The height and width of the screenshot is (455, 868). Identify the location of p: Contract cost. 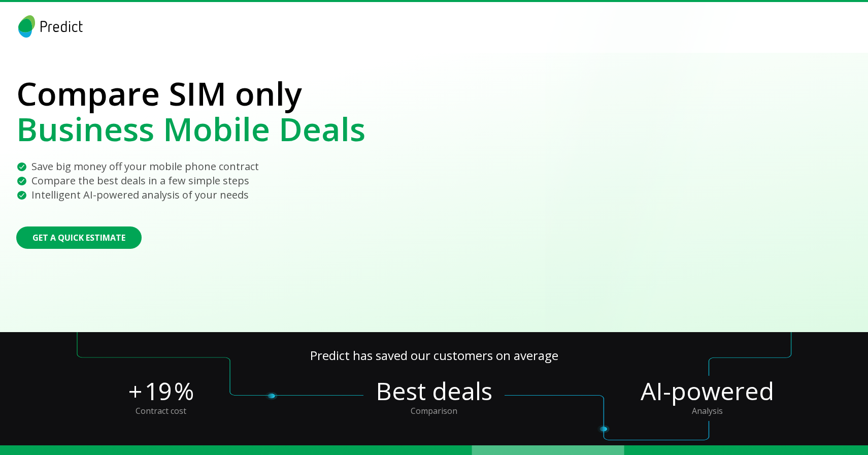
(161, 413).